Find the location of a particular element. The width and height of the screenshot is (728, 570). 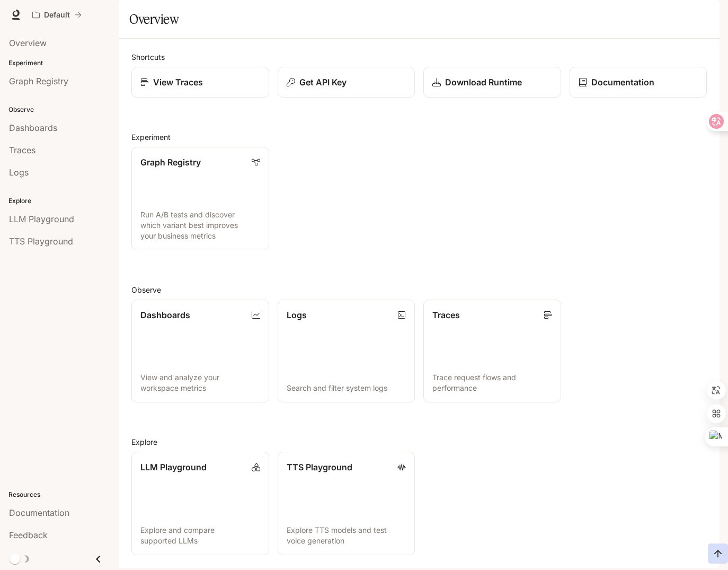

p: TTS Playground is located at coordinates (320, 467).